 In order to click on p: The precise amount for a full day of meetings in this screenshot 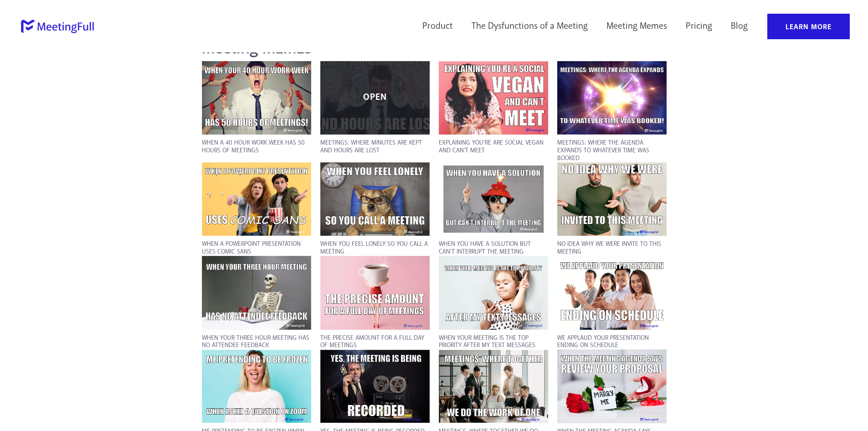, I will do `click(375, 342)`.